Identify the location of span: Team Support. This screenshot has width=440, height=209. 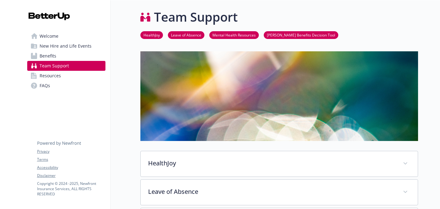
(54, 66).